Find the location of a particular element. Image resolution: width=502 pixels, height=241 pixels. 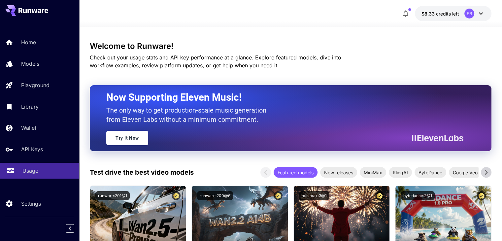

span: Google Veo is located at coordinates (465, 172).